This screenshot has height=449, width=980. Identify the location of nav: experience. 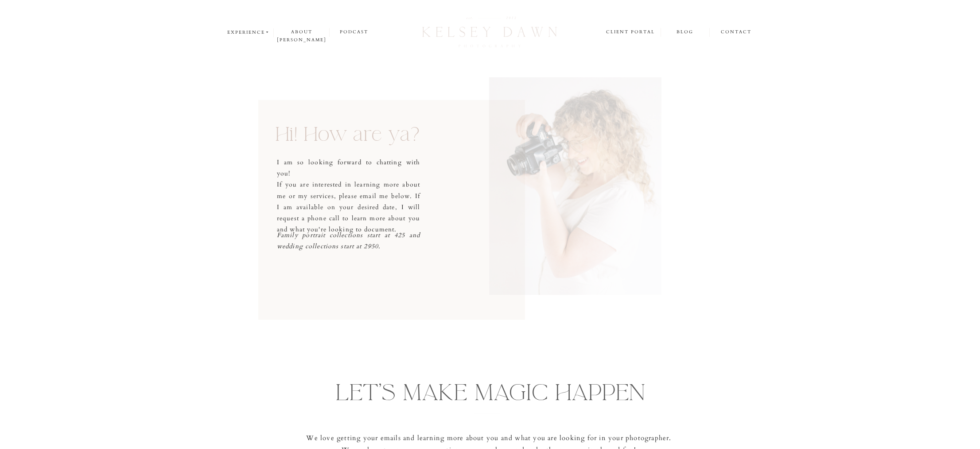
(249, 33).